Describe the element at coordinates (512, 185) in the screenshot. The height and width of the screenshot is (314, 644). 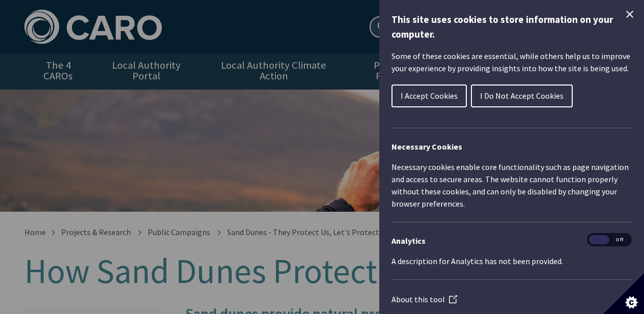
I see `p: Necessary cookies enable core functionality such as page navigation and access to secure areas. T...` at that location.